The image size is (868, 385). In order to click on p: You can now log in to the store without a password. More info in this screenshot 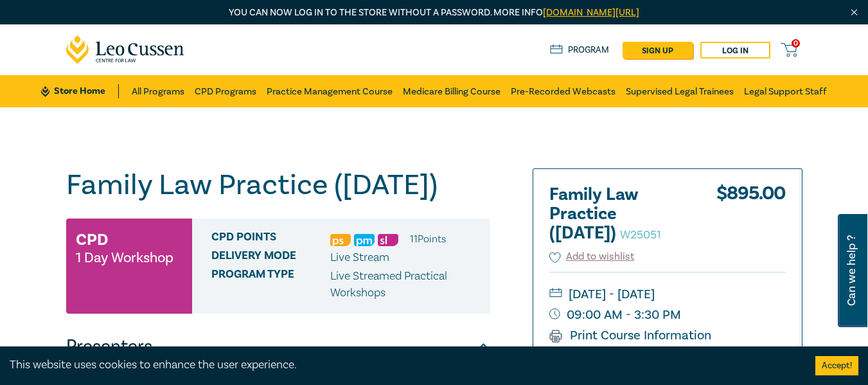, I will do `click(435, 13)`.